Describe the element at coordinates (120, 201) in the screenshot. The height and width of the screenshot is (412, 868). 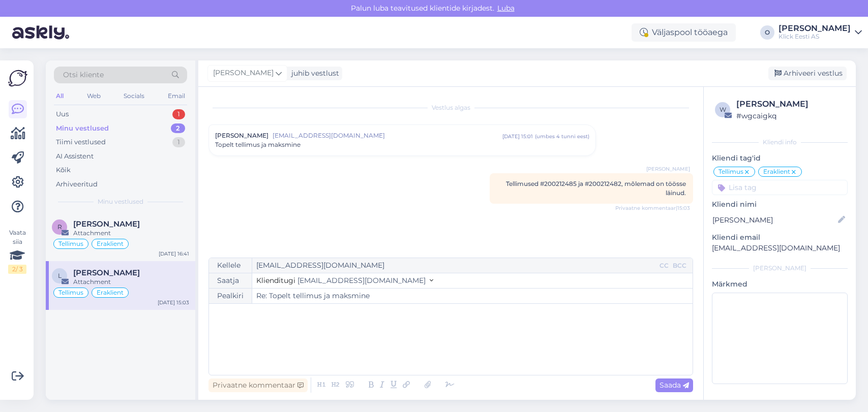
I see `span: Minu vestlused` at that location.